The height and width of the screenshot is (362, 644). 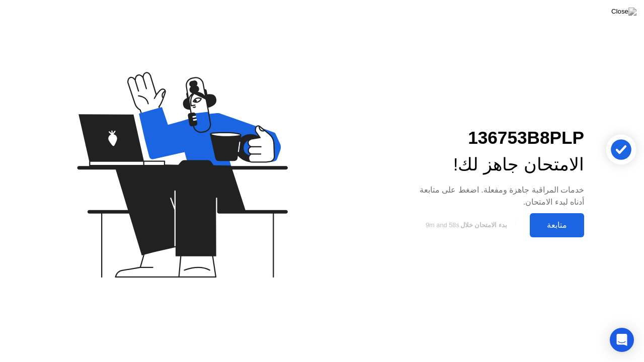 I want to click on button: متابعة, so click(x=557, y=225).